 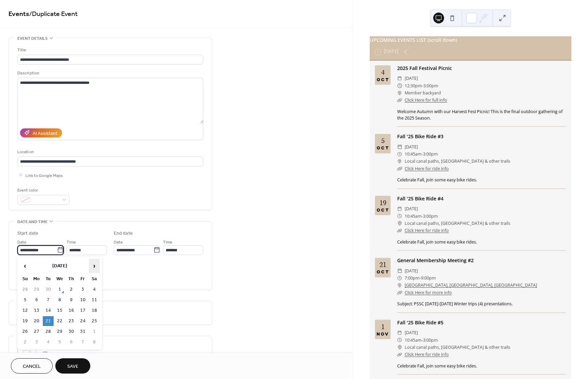 I want to click on td: 30, so click(x=48, y=289).